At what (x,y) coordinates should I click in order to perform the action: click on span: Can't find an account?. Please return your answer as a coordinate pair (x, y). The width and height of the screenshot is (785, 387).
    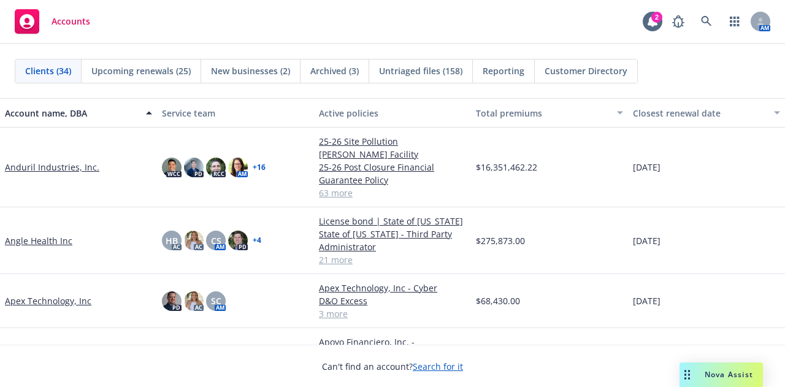
    Looking at the image, I should click on (392, 366).